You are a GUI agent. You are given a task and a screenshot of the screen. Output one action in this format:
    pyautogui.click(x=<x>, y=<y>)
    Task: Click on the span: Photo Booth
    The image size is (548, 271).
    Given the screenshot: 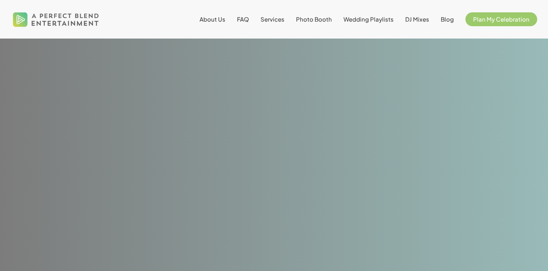 What is the action you would take?
    pyautogui.click(x=314, y=19)
    